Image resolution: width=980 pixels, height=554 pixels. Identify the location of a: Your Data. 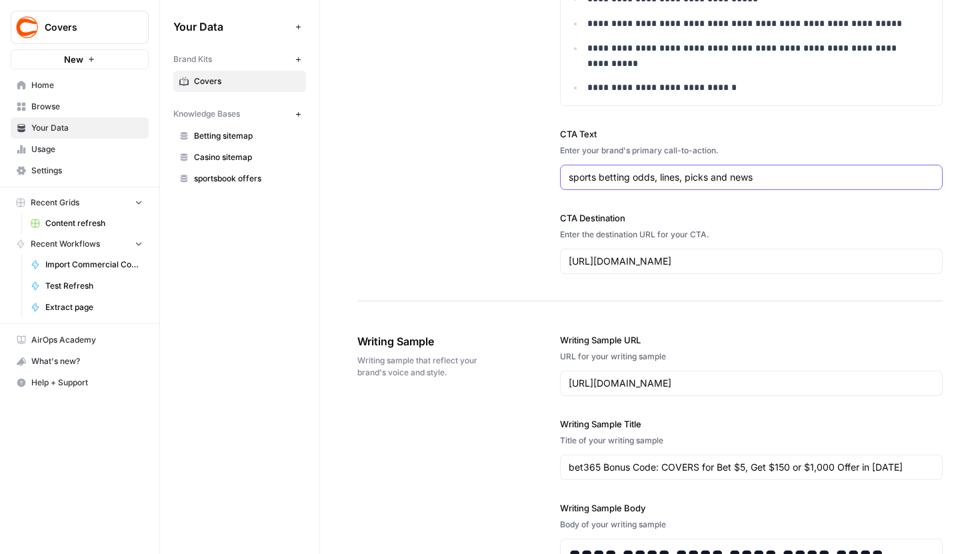
(79, 128).